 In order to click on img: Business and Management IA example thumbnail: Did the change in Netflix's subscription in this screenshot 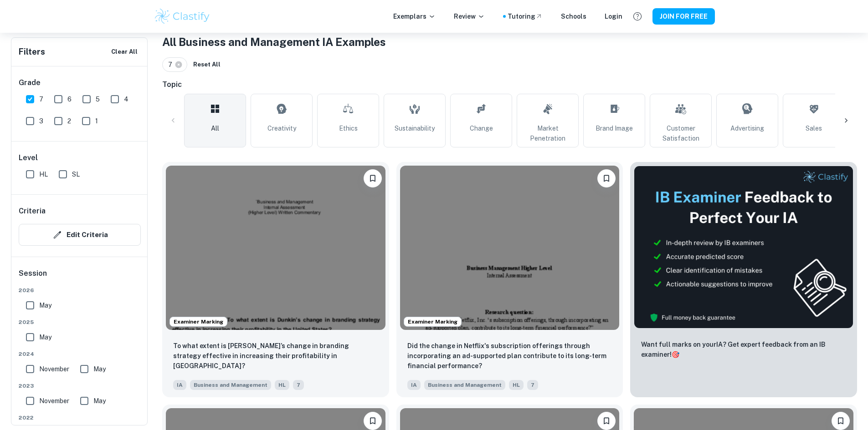, I will do `click(510, 248)`.